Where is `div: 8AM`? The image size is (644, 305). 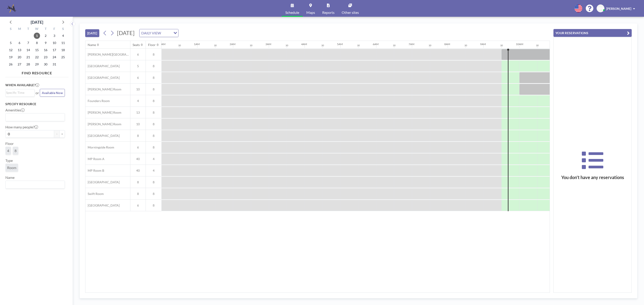
div: 8AM is located at coordinates (447, 44).